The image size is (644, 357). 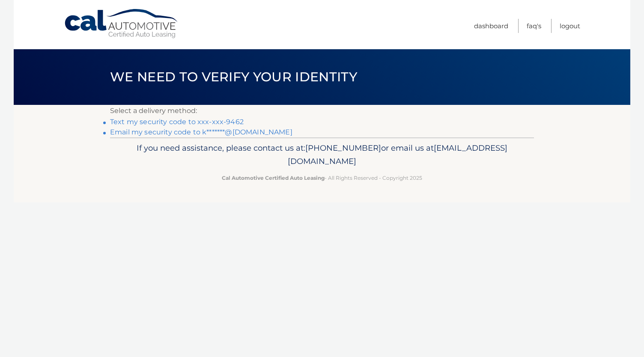 What do you see at coordinates (177, 121) in the screenshot?
I see `a: Text my security code to xxx-xxx-9462` at bounding box center [177, 121].